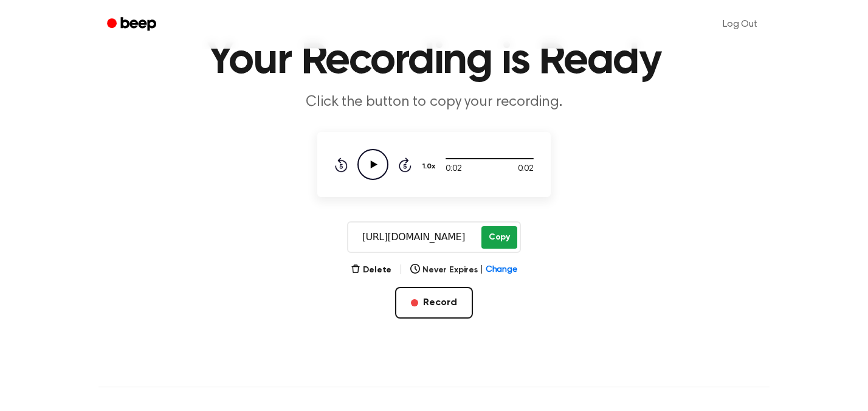 This screenshot has width=868, height=411. Describe the element at coordinates (433, 303) in the screenshot. I see `button: Record` at that location.